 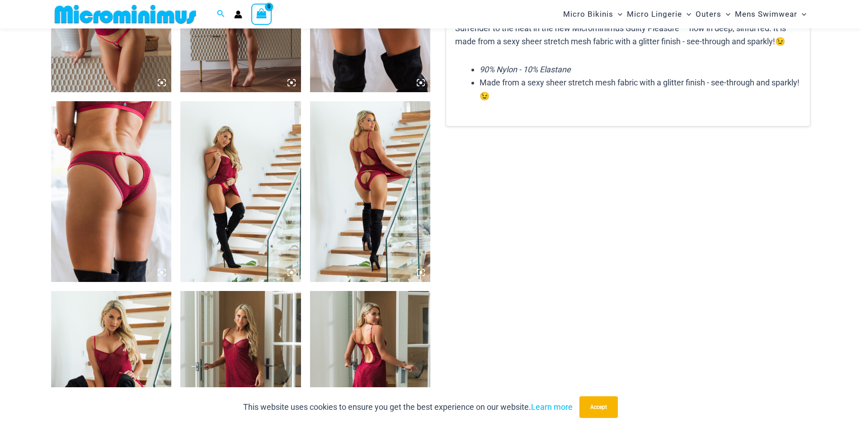 I want to click on a: Account icon link, so click(x=238, y=14).